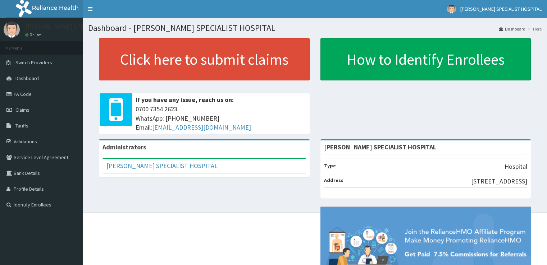 The width and height of the screenshot is (547, 265). Describe the element at coordinates (34, 35) in the screenshot. I see `a: Online` at that location.